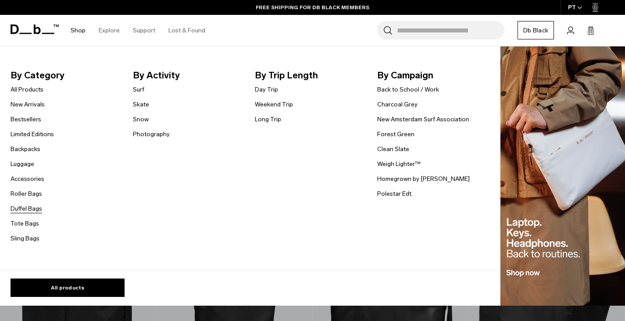 The height and width of the screenshot is (321, 625). I want to click on a: Day Trip, so click(266, 89).